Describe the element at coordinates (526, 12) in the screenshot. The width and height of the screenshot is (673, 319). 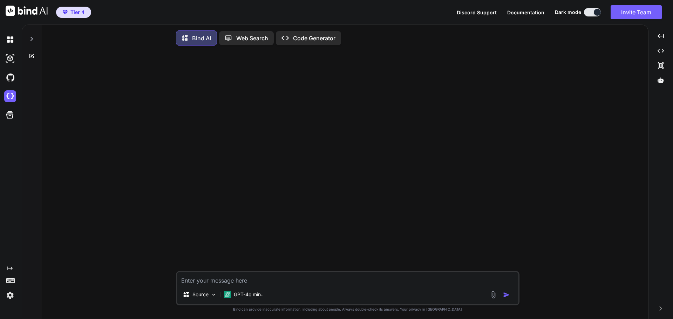
I see `button: Documentation` at that location.